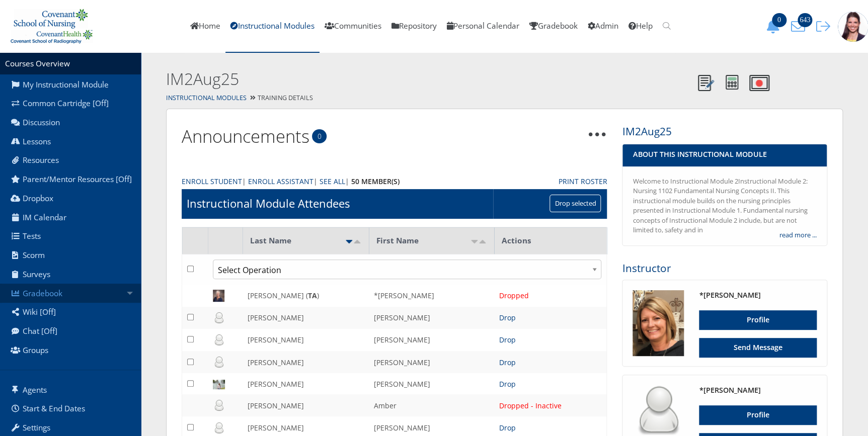 Image resolution: width=868 pixels, height=436 pixels. I want to click on h3: Instructor, so click(725, 268).